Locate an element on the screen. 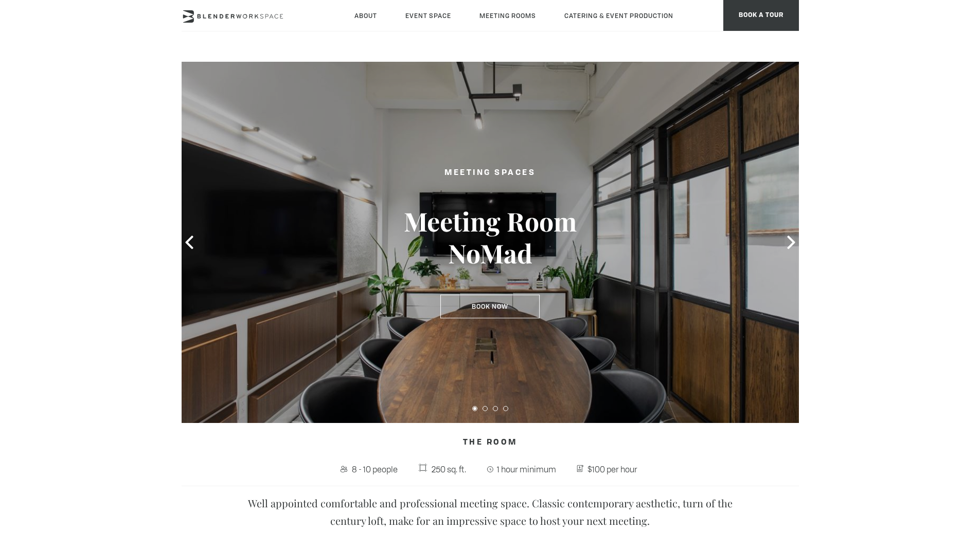 This screenshot has width=980, height=548. span: 250 sq. ft. is located at coordinates (448, 470).